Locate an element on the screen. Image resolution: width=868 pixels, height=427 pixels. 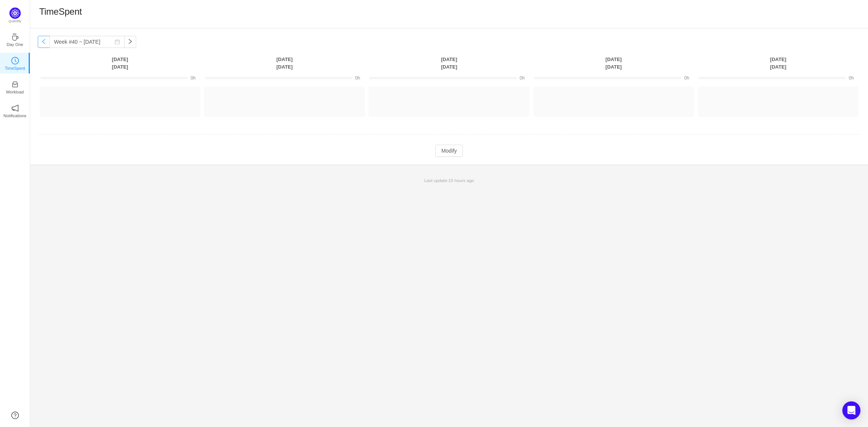
button: icon: right is located at coordinates (130, 42).